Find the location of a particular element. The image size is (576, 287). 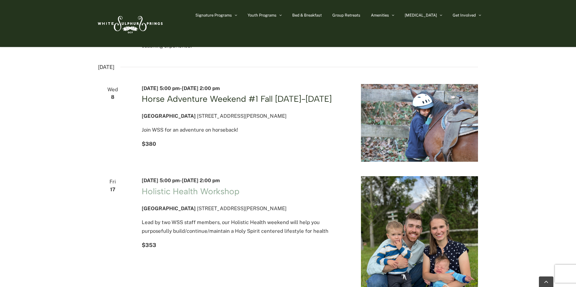

span: Group Retreats is located at coordinates (346, 15).